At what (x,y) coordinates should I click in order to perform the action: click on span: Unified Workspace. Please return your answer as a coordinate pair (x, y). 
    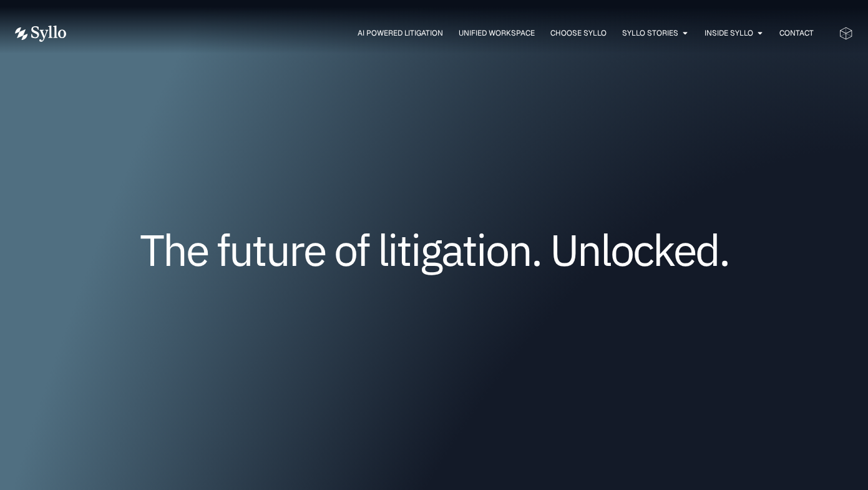
    Looking at the image, I should click on (497, 33).